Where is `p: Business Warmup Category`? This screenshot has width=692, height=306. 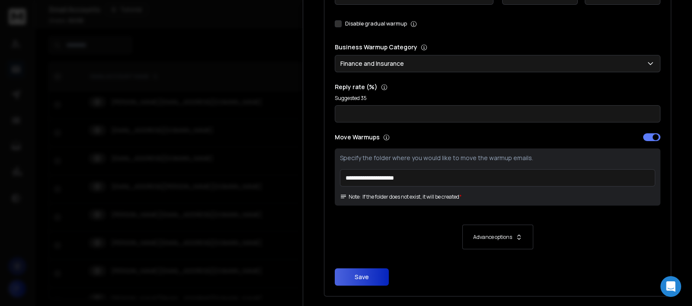
p: Business Warmup Category is located at coordinates (498, 47).